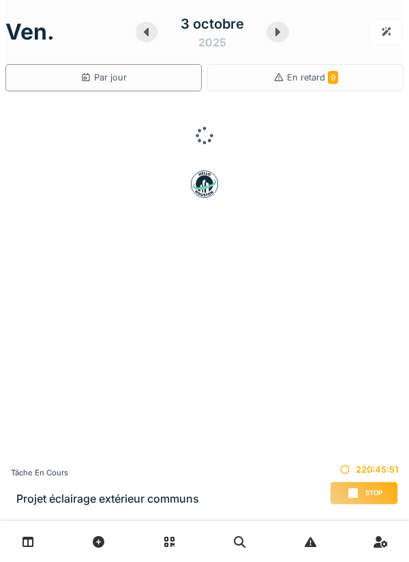 Image resolution: width=409 pixels, height=562 pixels. What do you see at coordinates (30, 32) in the screenshot?
I see `h1: ven.` at bounding box center [30, 32].